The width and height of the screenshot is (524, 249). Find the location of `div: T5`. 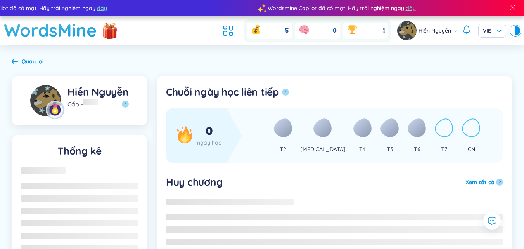

div: T5 is located at coordinates (390, 149).